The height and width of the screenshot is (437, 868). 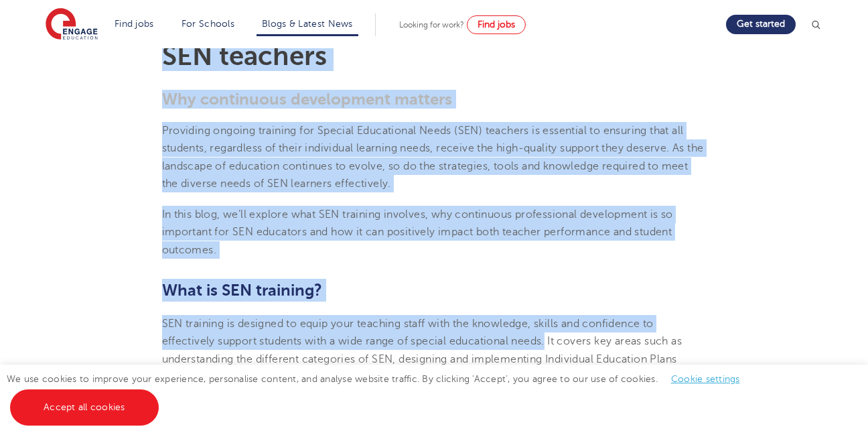 What do you see at coordinates (208, 24) in the screenshot?
I see `a: For Schools` at bounding box center [208, 24].